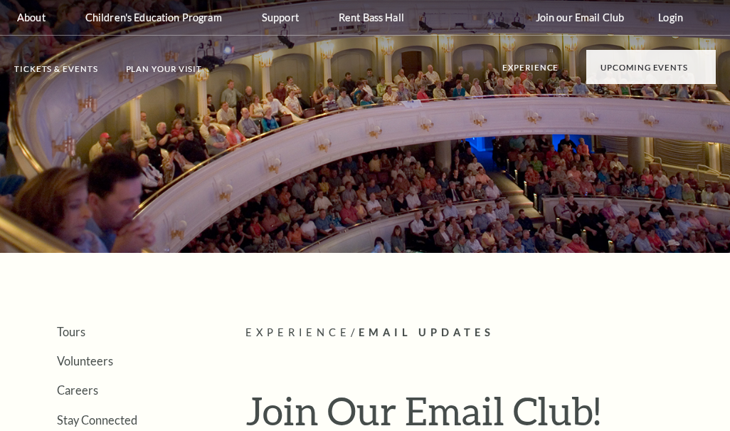 This screenshot has width=730, height=431. I want to click on p: Tickets & Events, so click(56, 73).